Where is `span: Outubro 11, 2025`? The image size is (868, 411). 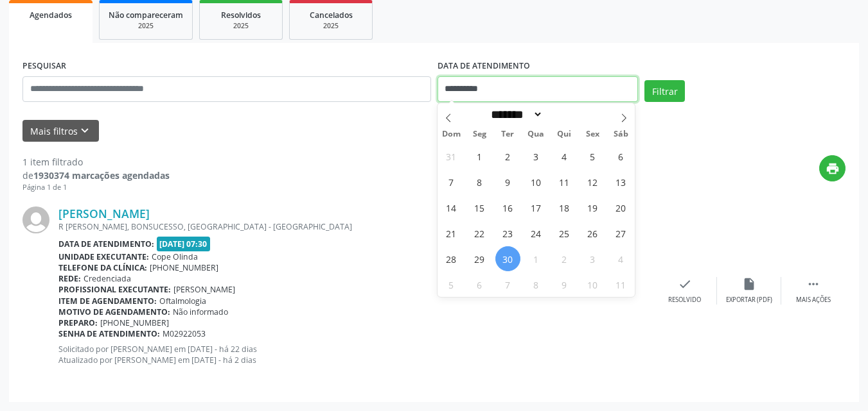 span: Outubro 11, 2025 is located at coordinates (620, 284).